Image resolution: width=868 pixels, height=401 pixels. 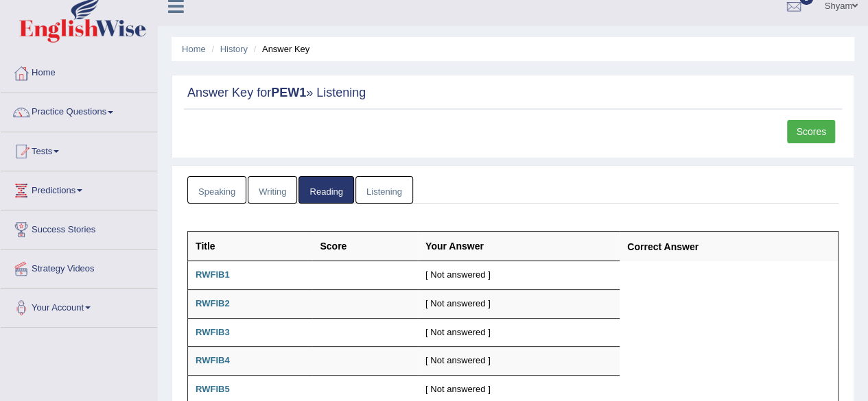 What do you see at coordinates (213, 389) in the screenshot?
I see `b: RWFIB5` at bounding box center [213, 389].